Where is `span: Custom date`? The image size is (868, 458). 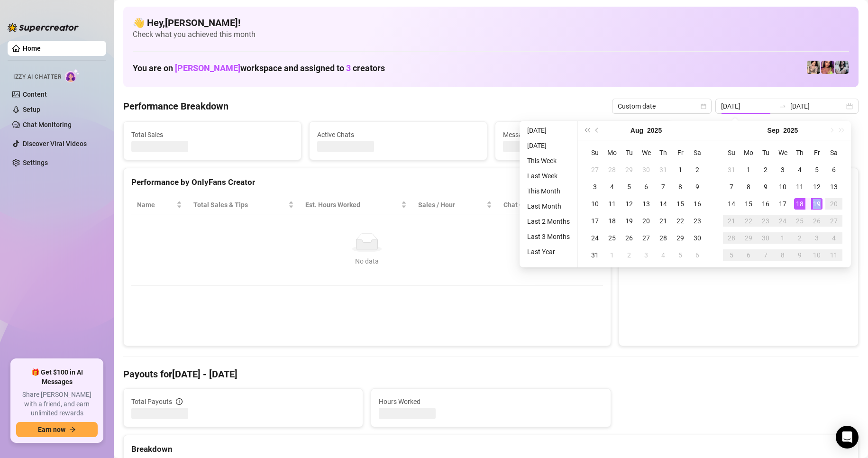
span: Custom date is located at coordinates (662, 106).